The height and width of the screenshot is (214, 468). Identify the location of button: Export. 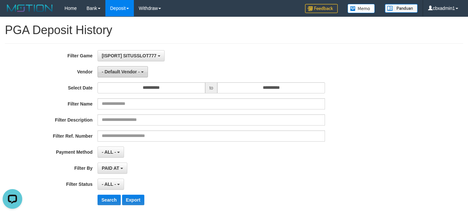
(133, 199).